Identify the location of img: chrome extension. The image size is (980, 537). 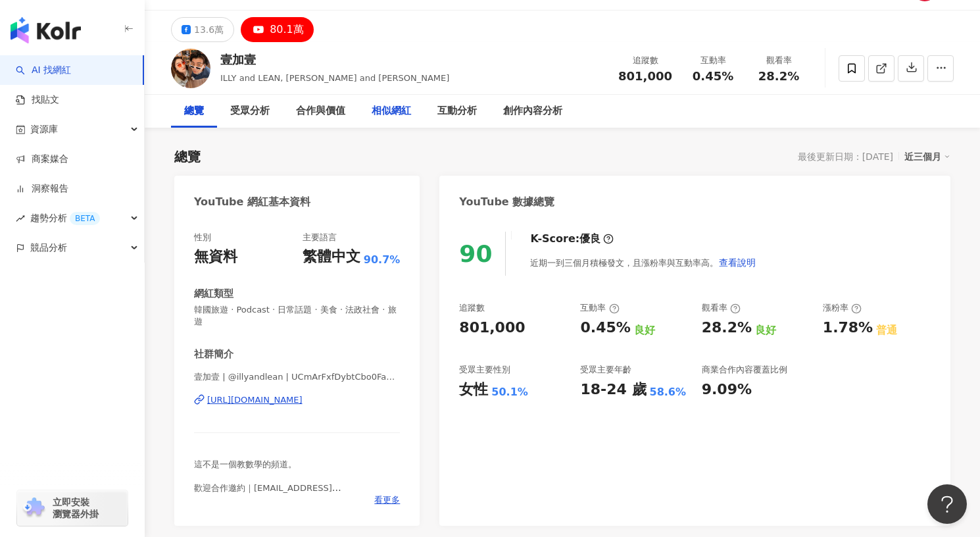
(34, 508).